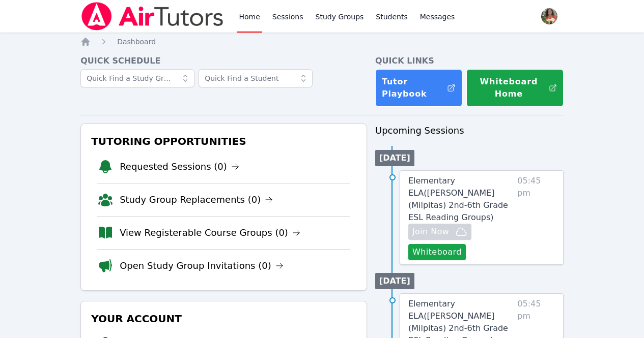  Describe the element at coordinates (437, 16) in the screenshot. I see `span: Messages` at that location.